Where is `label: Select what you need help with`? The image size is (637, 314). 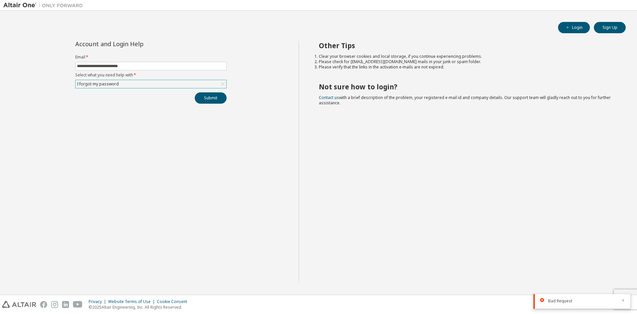
label: Select what you need help with is located at coordinates (151, 75).